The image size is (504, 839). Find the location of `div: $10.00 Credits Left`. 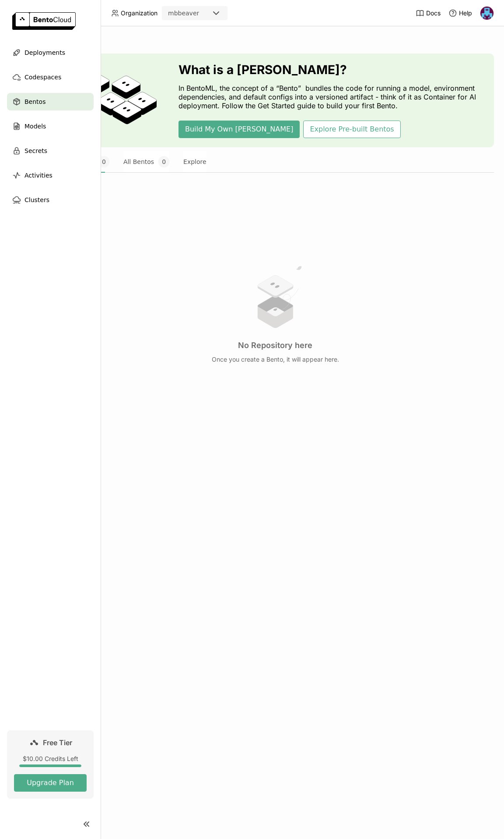

div: $10.00 Credits Left is located at coordinates (50, 759).